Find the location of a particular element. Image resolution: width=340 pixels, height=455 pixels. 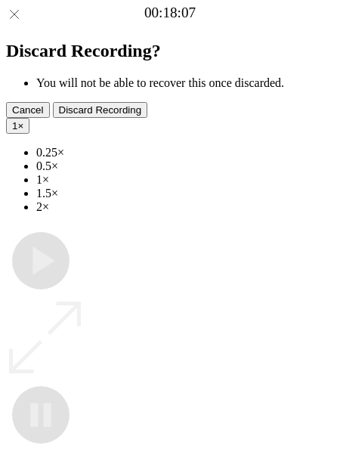

a: 00:18:07 is located at coordinates (170, 13).